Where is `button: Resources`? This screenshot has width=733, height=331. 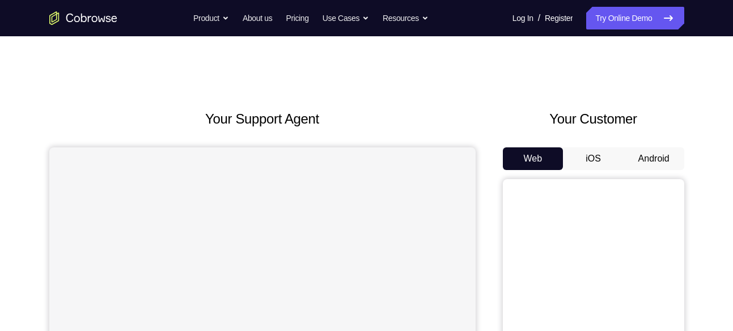
button: Resources is located at coordinates (405, 18).